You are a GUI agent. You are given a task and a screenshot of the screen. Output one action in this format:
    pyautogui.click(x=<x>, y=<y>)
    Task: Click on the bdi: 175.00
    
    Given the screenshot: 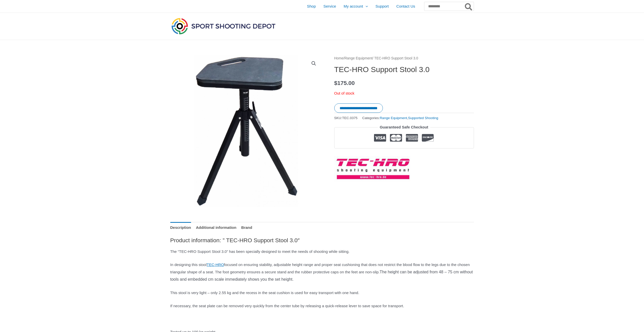 What is the action you would take?
    pyautogui.click(x=344, y=83)
    